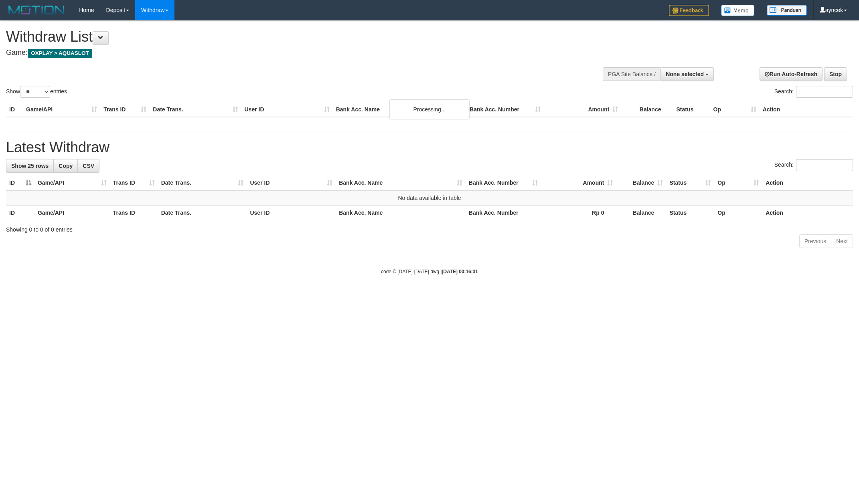 The height and width of the screenshot is (504, 859). I want to click on span: None selected, so click(685, 74).